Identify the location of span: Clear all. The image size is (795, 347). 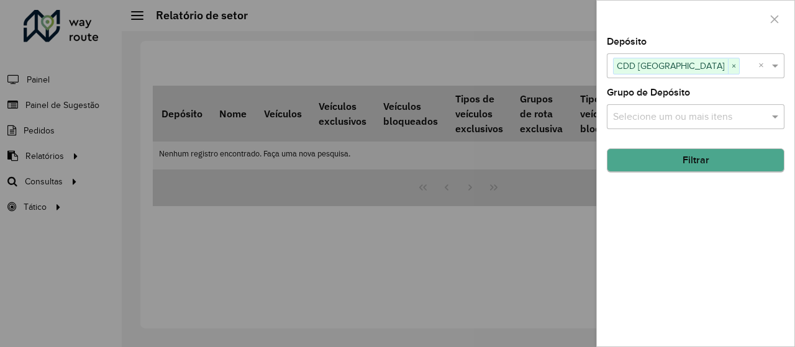
(764, 66).